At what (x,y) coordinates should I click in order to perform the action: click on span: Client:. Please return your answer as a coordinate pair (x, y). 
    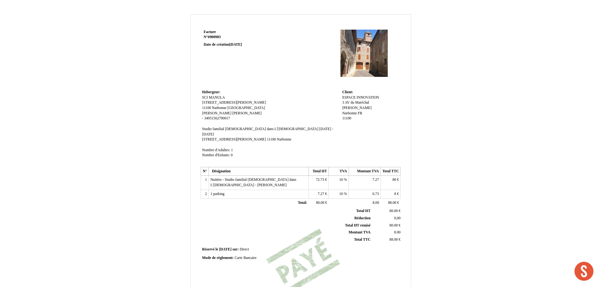
    Looking at the image, I should click on (348, 92).